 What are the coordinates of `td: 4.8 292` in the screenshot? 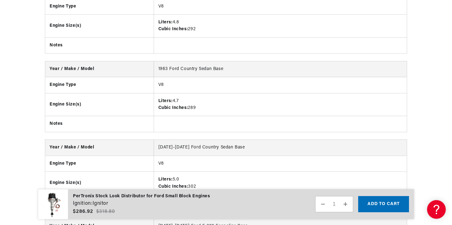 It's located at (280, 26).